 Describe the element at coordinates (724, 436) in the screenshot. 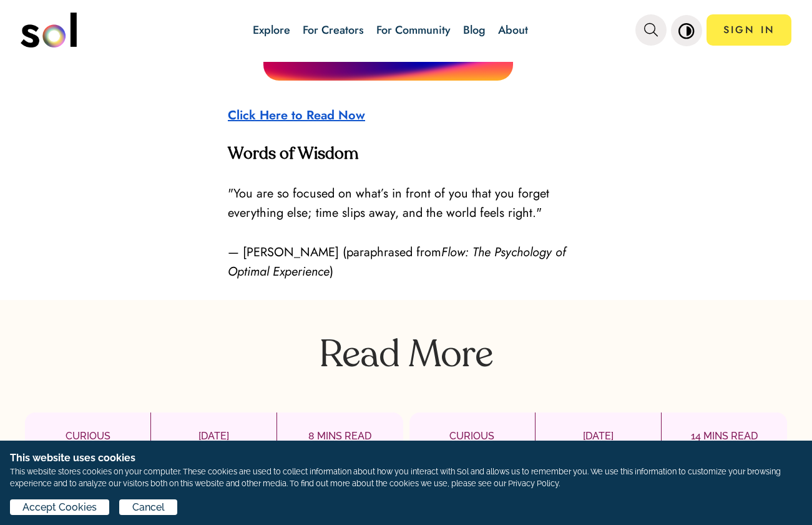

I see `p: 14 MINS READ` at that location.